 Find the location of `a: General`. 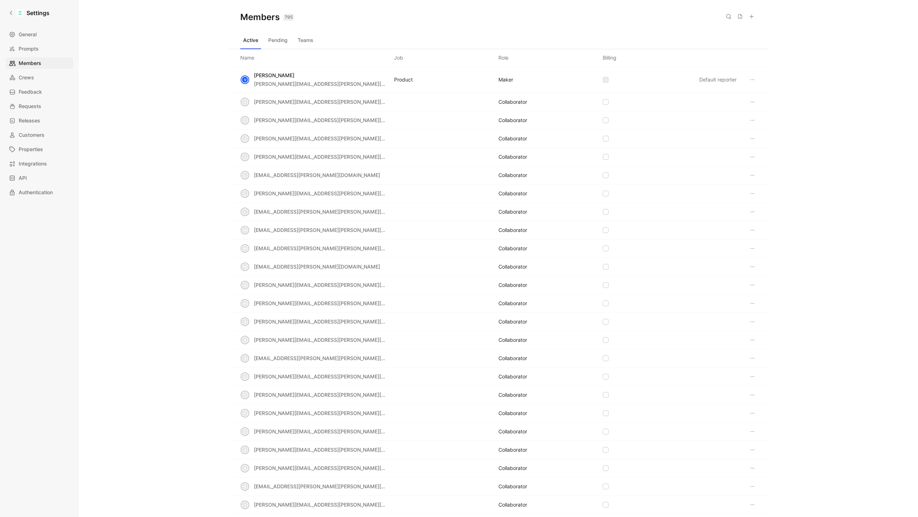

a: General is located at coordinates (39, 34).